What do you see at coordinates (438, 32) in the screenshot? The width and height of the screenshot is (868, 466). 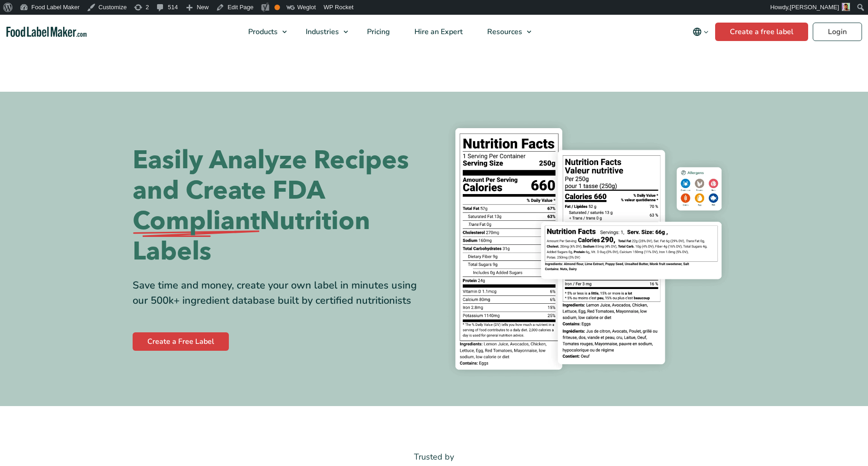 I see `a: Hire an Expert` at bounding box center [438, 32].